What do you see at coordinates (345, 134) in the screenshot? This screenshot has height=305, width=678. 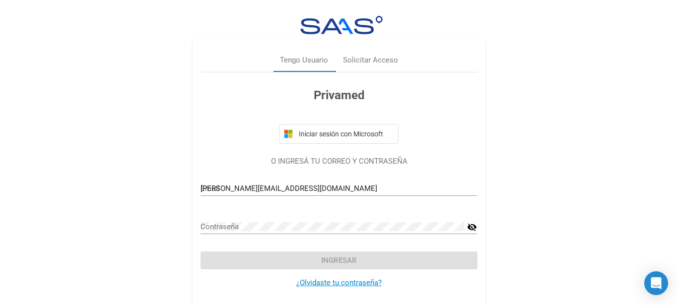 I see `span: Iniciar sesión con Microsoft` at bounding box center [345, 134].